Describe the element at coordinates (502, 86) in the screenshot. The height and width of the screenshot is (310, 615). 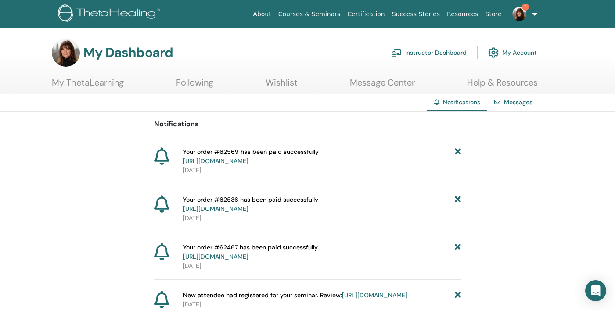
I see `a: Help & Resources` at that location.